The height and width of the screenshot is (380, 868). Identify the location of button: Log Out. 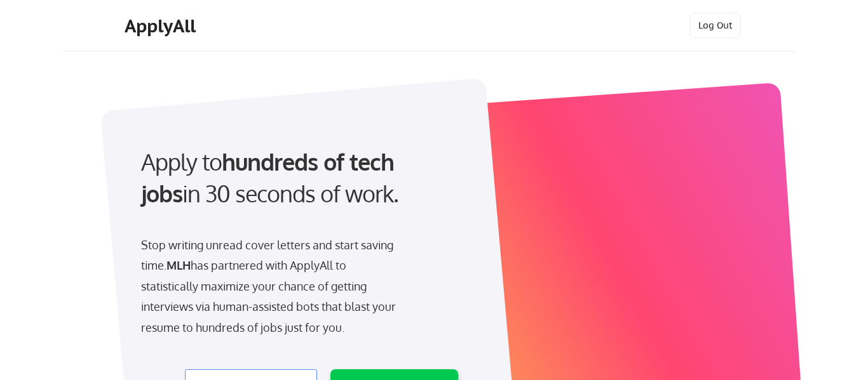
(715, 25).